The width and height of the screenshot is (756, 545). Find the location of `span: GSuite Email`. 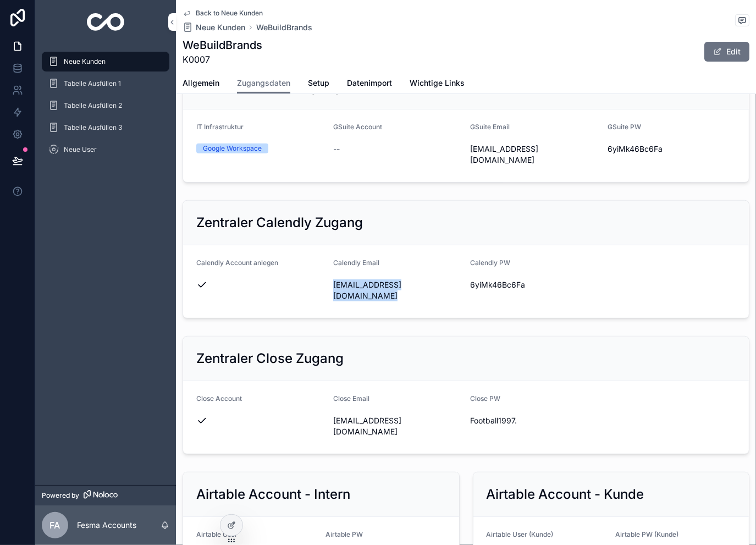

span: GSuite Email is located at coordinates (490, 126).